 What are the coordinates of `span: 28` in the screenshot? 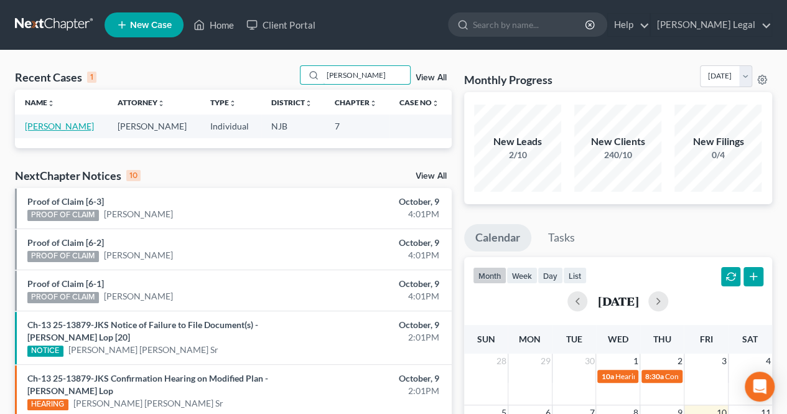 It's located at (501, 361).